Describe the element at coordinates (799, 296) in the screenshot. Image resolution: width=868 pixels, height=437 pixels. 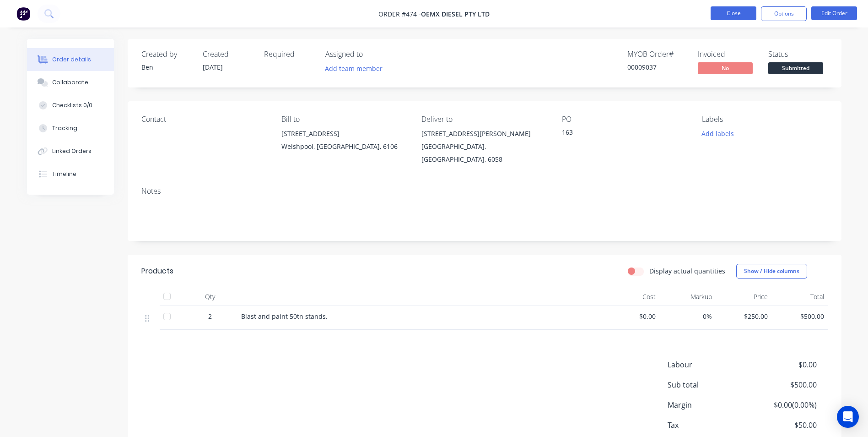
I see `div: Total` at that location.